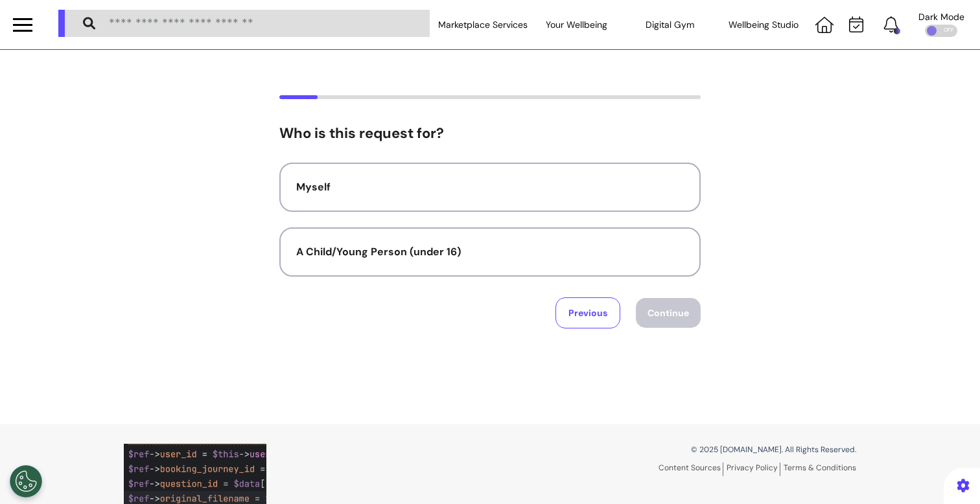  What do you see at coordinates (588, 313) in the screenshot?
I see `button: Previous` at bounding box center [588, 313].